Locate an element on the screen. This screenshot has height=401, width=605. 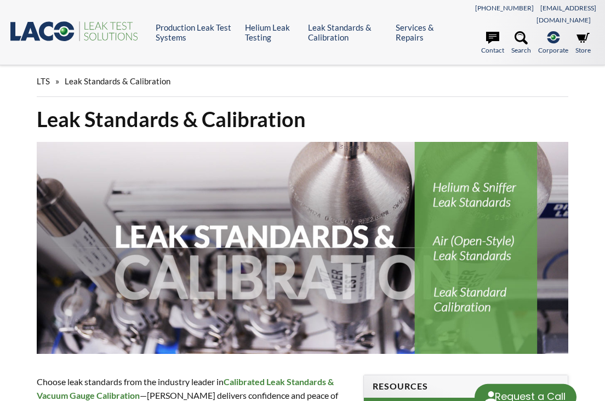
a: Contact is located at coordinates (492, 43).